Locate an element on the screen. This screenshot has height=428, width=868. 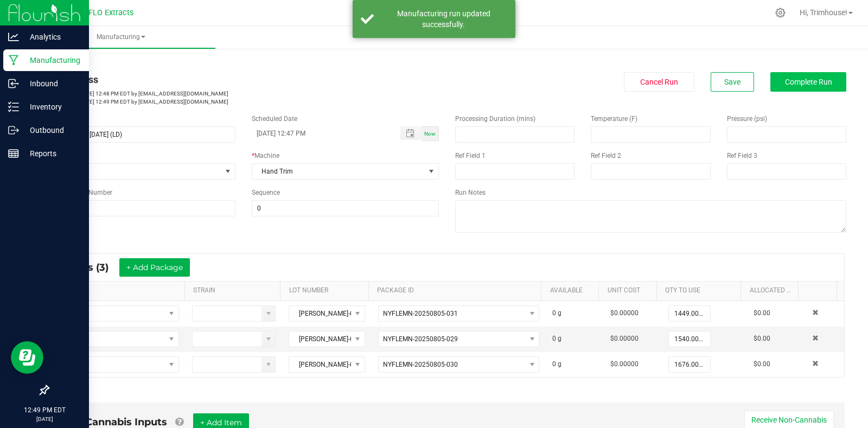
a: Add Non-Cannabis items that were also consumed in the run (e.g. gloves and packaging); Also add N... is located at coordinates (179, 422).